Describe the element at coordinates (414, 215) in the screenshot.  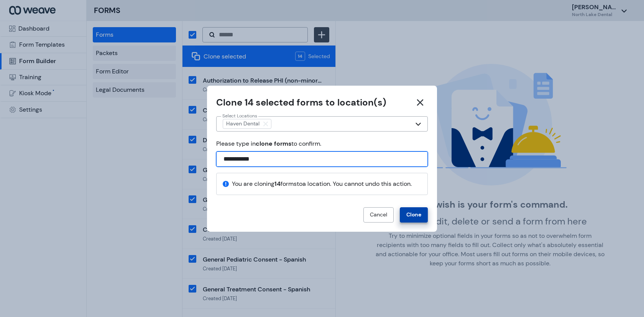
I see `button: Clone` at that location.